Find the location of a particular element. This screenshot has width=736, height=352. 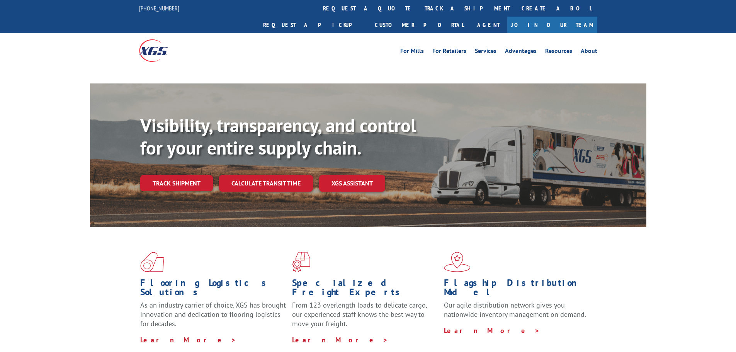

a: About is located at coordinates (589, 52).